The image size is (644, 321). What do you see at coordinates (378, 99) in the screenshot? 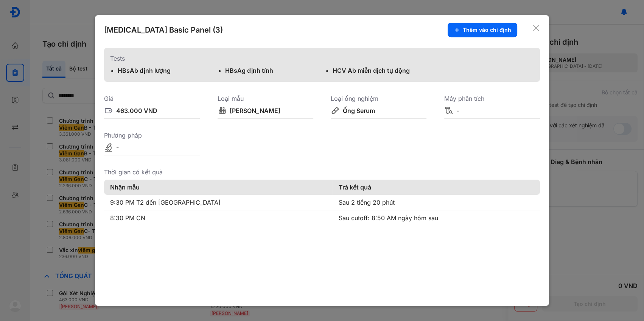
I see `div: Loại ống nghiệm` at bounding box center [378, 99].